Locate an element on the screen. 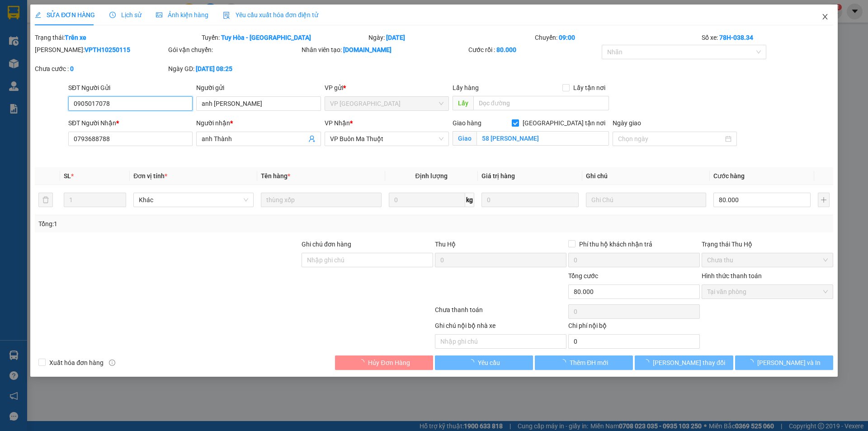  span: Phí thu hộ khách nhận trả is located at coordinates (616, 244).